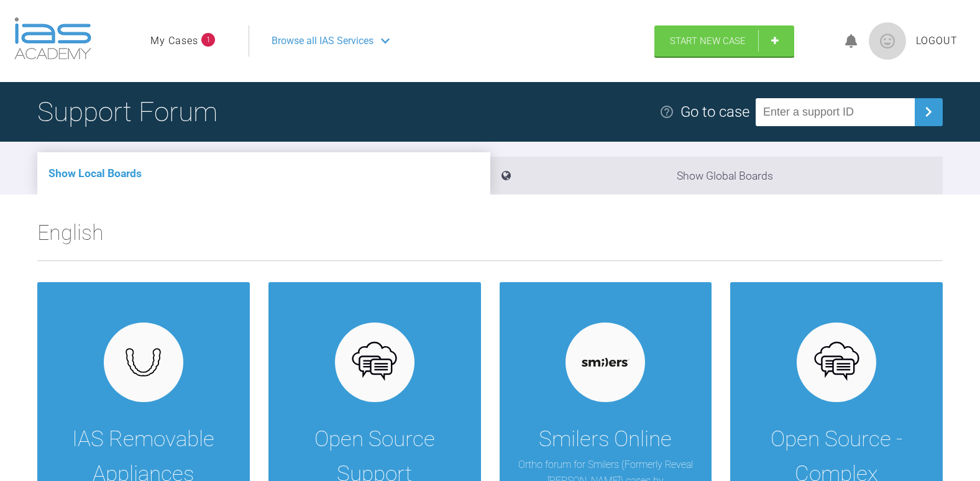 Image resolution: width=980 pixels, height=481 pixels. I want to click on h2: English, so click(489, 238).